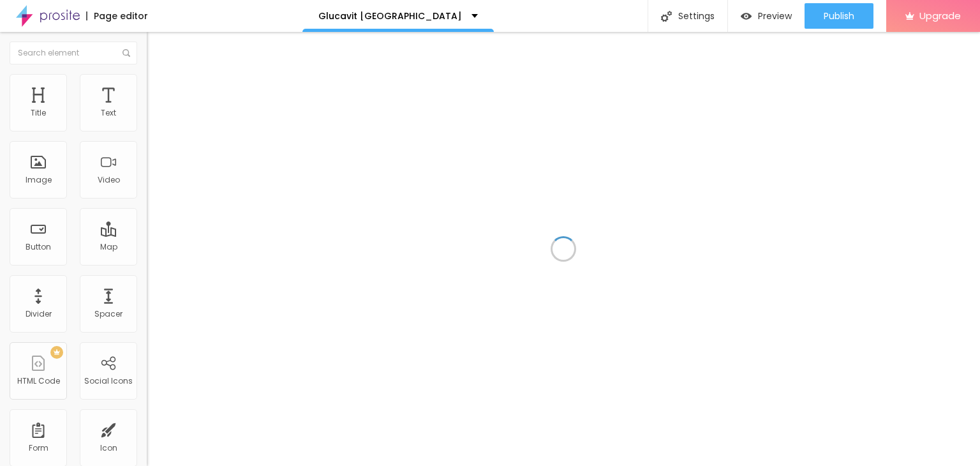  Describe the element at coordinates (839, 16) in the screenshot. I see `span: Publish` at that location.